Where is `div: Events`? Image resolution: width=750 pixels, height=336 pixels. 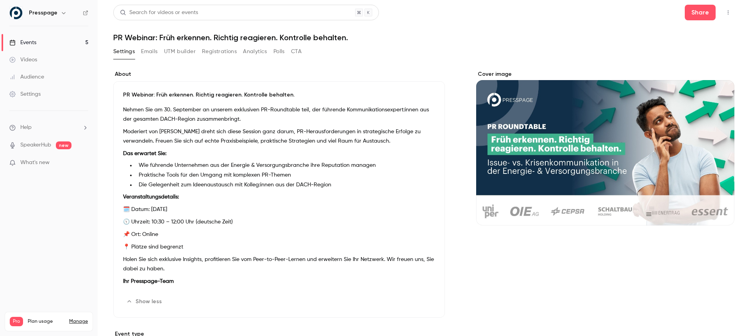
div: Events is located at coordinates (23, 43).